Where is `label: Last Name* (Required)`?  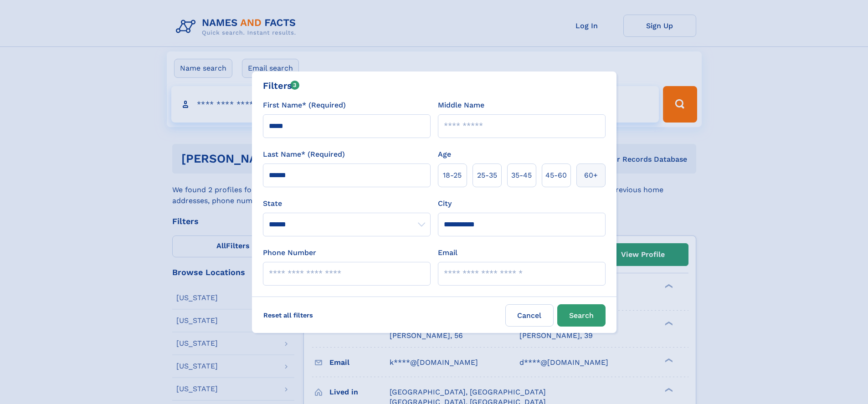 label: Last Name* (Required) is located at coordinates (304, 155).